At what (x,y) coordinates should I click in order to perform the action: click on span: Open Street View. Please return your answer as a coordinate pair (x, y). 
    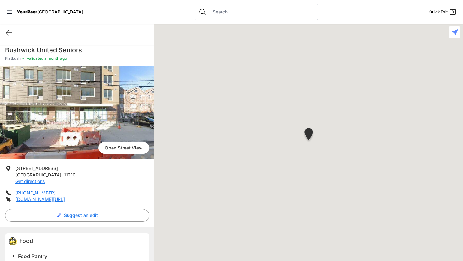
    Looking at the image, I should click on (124, 148).